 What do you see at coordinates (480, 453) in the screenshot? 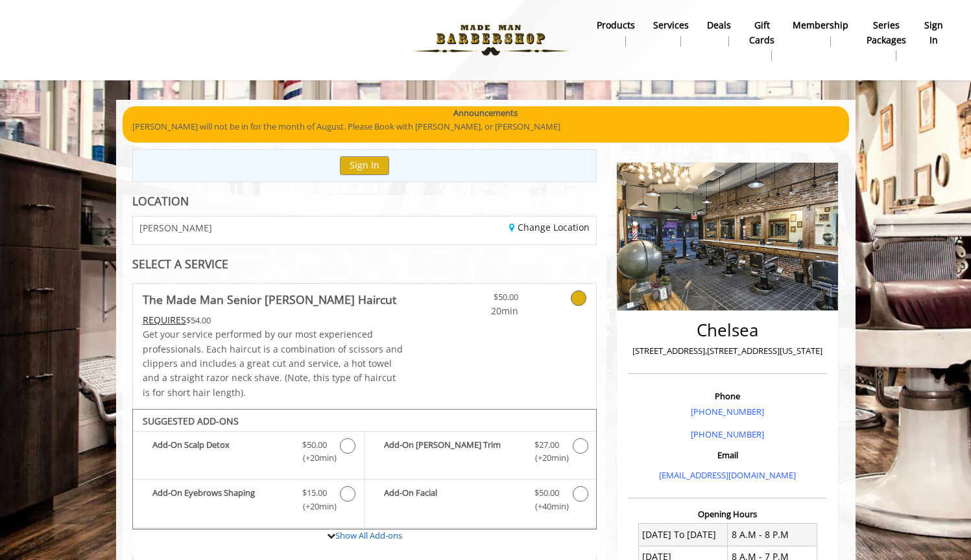
I see `label: Add-On Beard Trim` at bounding box center [480, 453].